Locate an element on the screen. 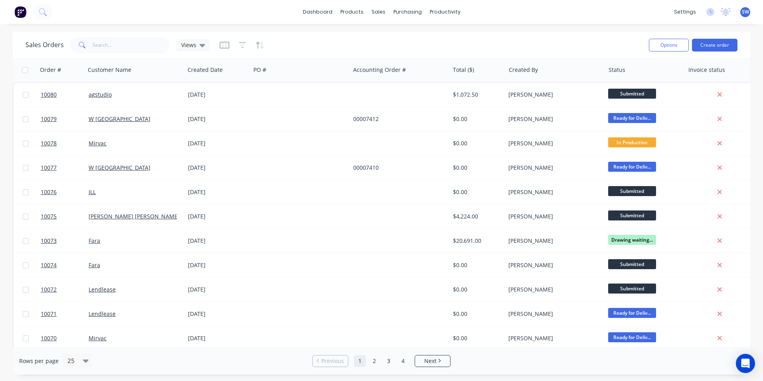 This screenshot has height=381, width=763. span: Rows per page is located at coordinates (39, 361).